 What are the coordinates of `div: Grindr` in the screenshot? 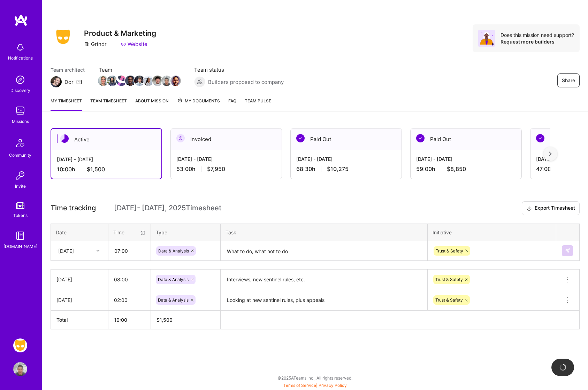 It's located at (95, 44).